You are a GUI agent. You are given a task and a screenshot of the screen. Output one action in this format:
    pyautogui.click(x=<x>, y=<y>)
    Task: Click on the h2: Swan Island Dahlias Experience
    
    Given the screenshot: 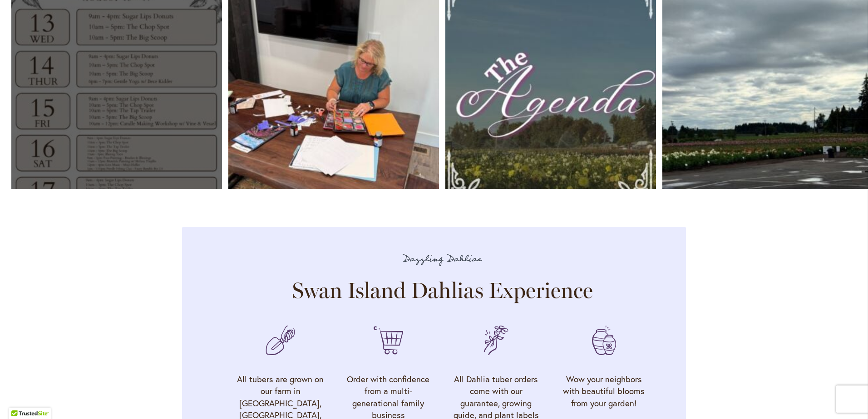 What is the action you would take?
    pyautogui.click(x=442, y=291)
    